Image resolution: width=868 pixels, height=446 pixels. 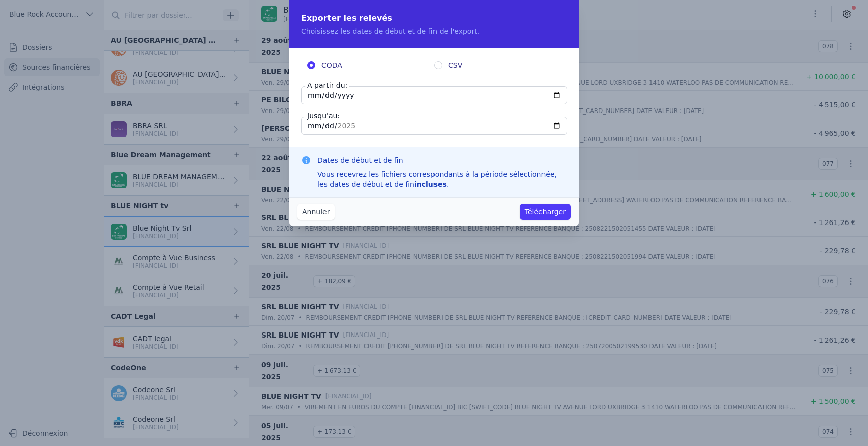 What do you see at coordinates (312, 65) in the screenshot?
I see `input: CODA` at bounding box center [312, 65].